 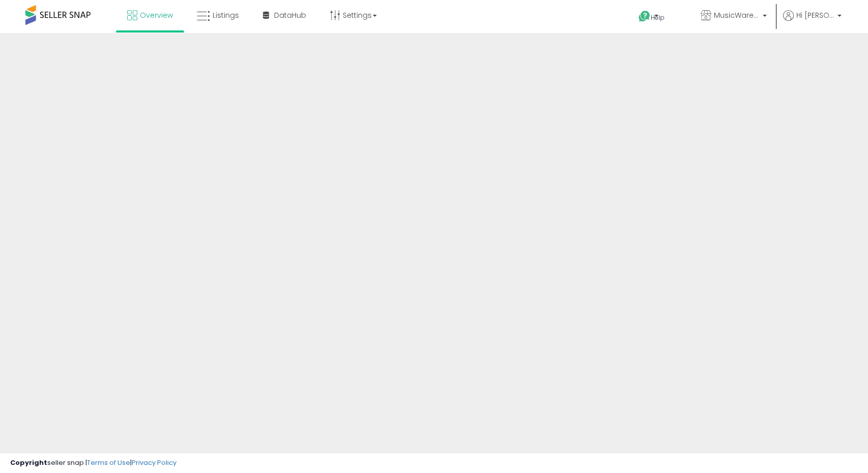 What do you see at coordinates (657, 17) in the screenshot?
I see `span: Help` at bounding box center [657, 17].